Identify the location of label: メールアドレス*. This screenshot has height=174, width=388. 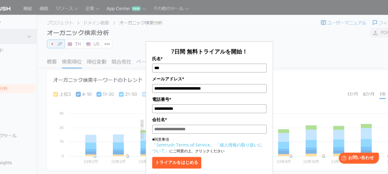
(209, 79).